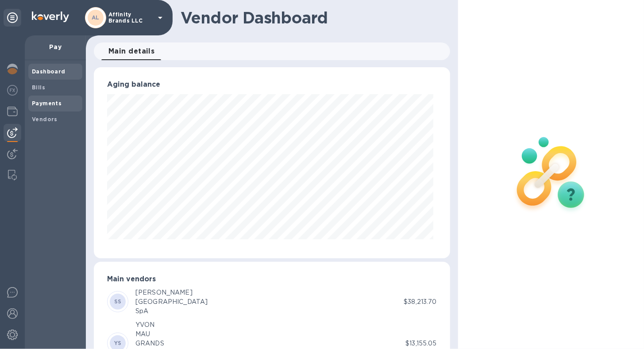 Image resolution: width=644 pixels, height=349 pixels. I want to click on h3: Main vendors, so click(272, 279).